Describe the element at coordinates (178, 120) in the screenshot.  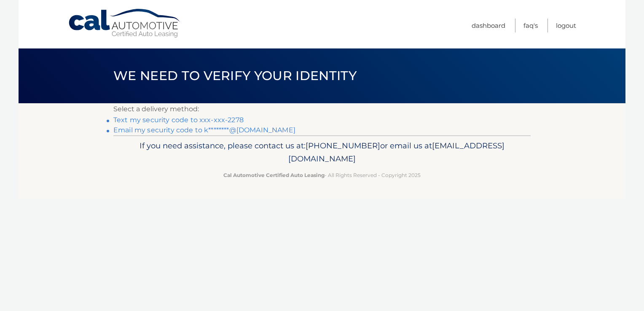
I see `a: Text my security code to xxx-xxx-2278` at that location.